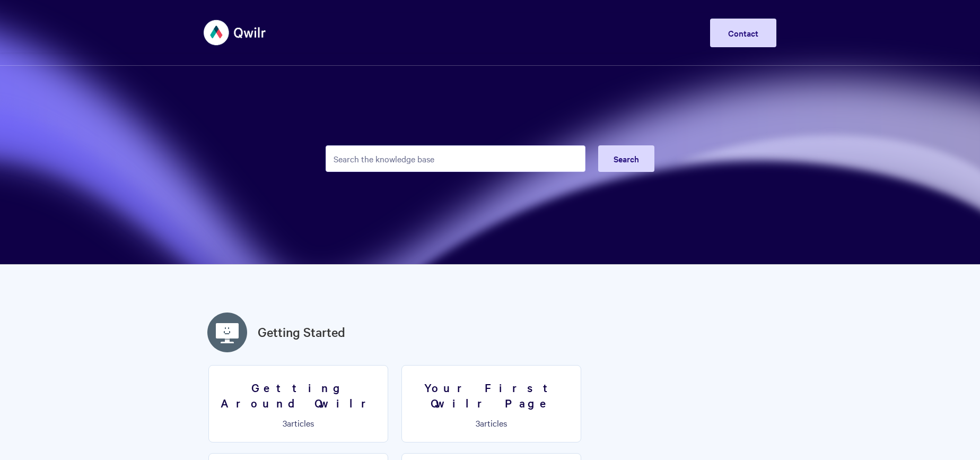 This screenshot has height=460, width=980. Describe the element at coordinates (298, 404) in the screenshot. I see `a: Getting Around Qwilr 3articles` at that location.